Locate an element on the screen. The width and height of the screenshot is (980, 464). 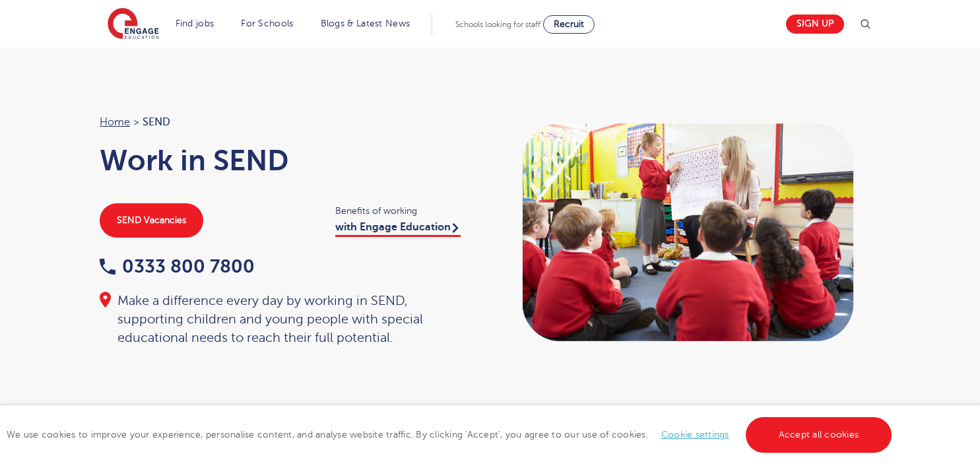
h1: Work in SEND is located at coordinates (288, 160).